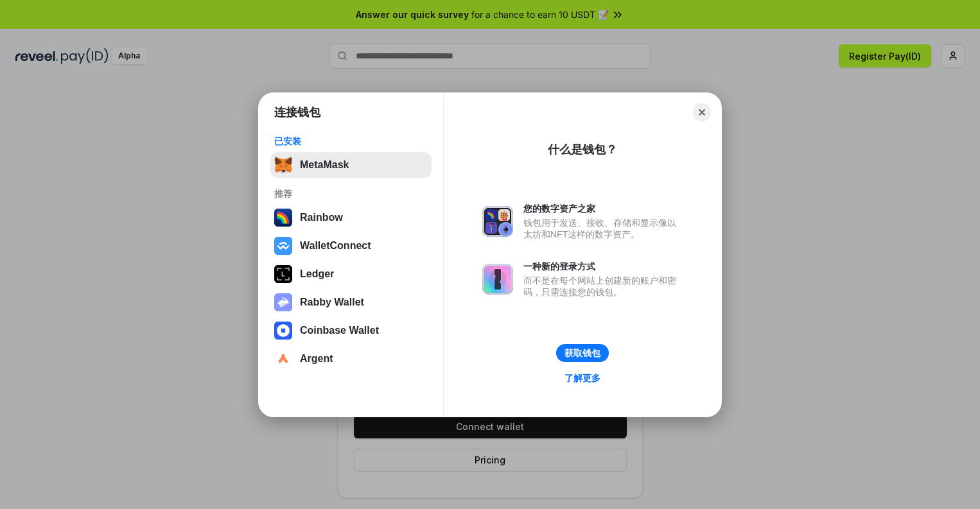 The image size is (980, 509). Describe the element at coordinates (603, 287) in the screenshot. I see `div: 而不是在每个网站上创建新的账户和密码，只需连接您的钱包。` at that location.